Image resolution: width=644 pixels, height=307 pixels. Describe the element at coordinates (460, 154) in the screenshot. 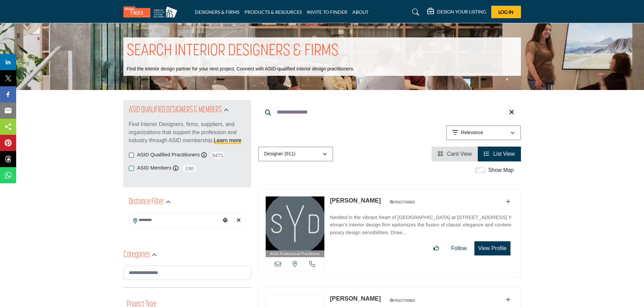

I see `span: Card View` at that location.